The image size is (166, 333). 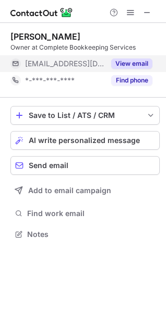 I want to click on span: Notes, so click(x=91, y=235).